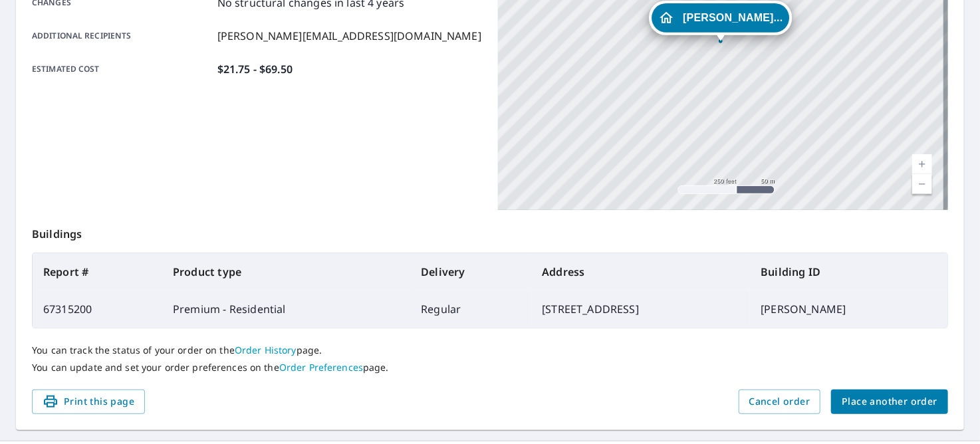  What do you see at coordinates (255, 69) in the screenshot?
I see `p: $21.75 - $69.50` at bounding box center [255, 69].